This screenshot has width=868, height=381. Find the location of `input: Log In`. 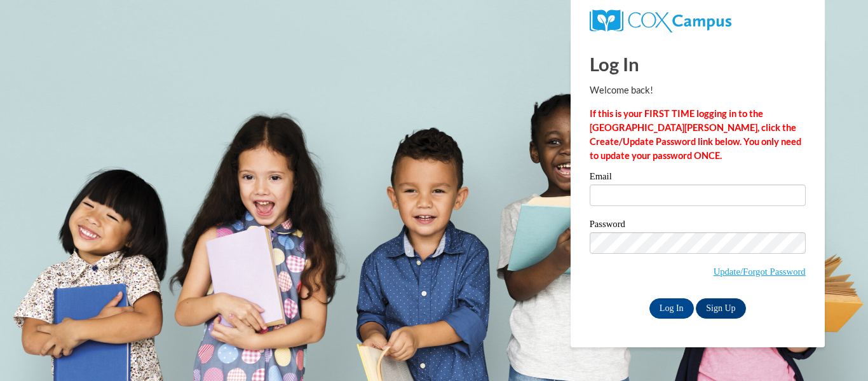

input: Log In is located at coordinates (671, 308).